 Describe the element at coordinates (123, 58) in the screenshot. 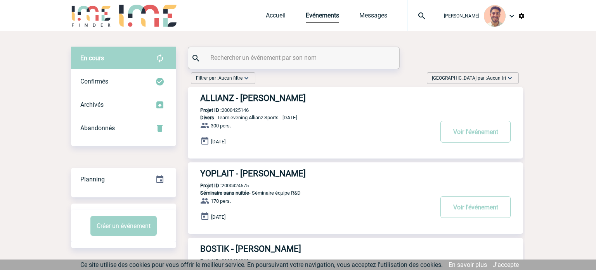

I see `div: Retrouvez ici tous vos évènements avant confirmation` at that location.